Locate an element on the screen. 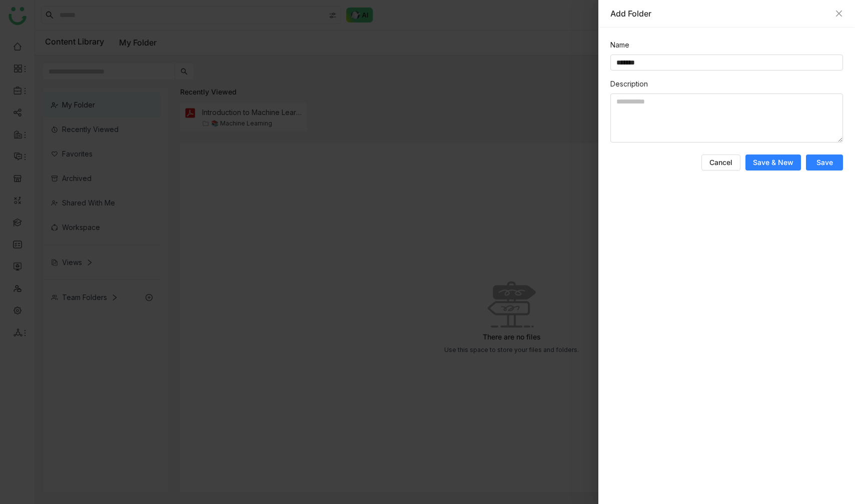 The height and width of the screenshot is (504, 855). span: Save is located at coordinates (825, 163).